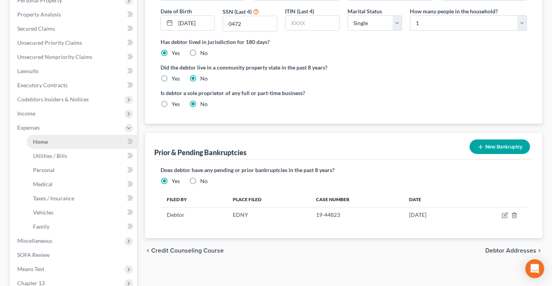  I want to click on button: New Bankruptcy, so click(500, 146).